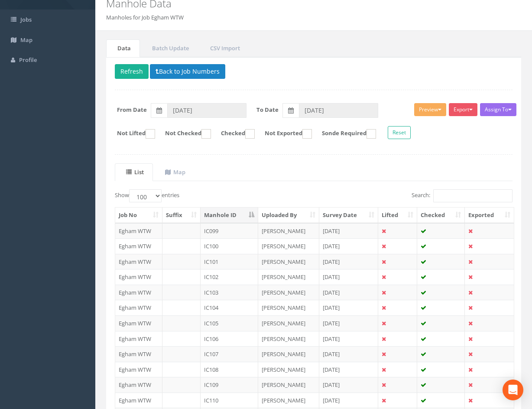  I want to click on input: Search:, so click(473, 196).